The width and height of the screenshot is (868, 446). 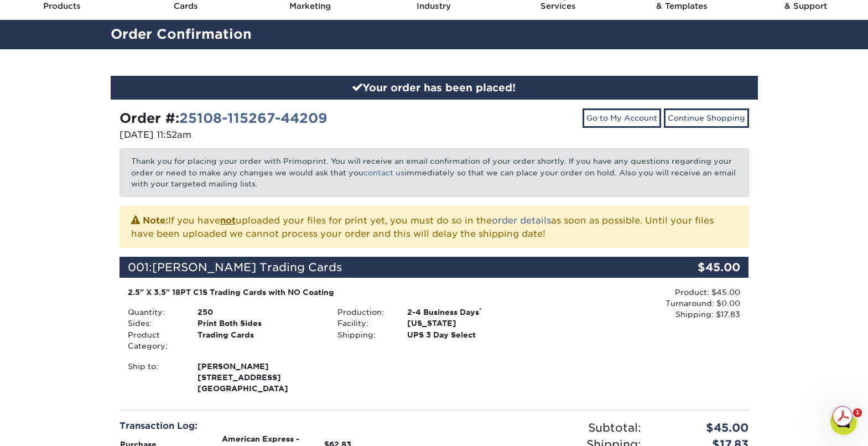 What do you see at coordinates (639, 303) in the screenshot?
I see `div: Product: $45.00 Turnaround: $0.00 Shipping: $17.83` at bounding box center [639, 303].